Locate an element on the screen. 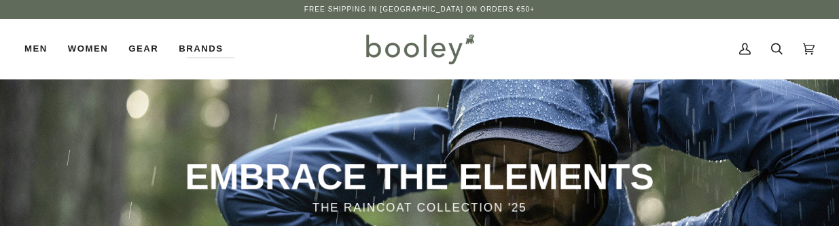 The width and height of the screenshot is (839, 226). a: Gear is located at coordinates (143, 49).